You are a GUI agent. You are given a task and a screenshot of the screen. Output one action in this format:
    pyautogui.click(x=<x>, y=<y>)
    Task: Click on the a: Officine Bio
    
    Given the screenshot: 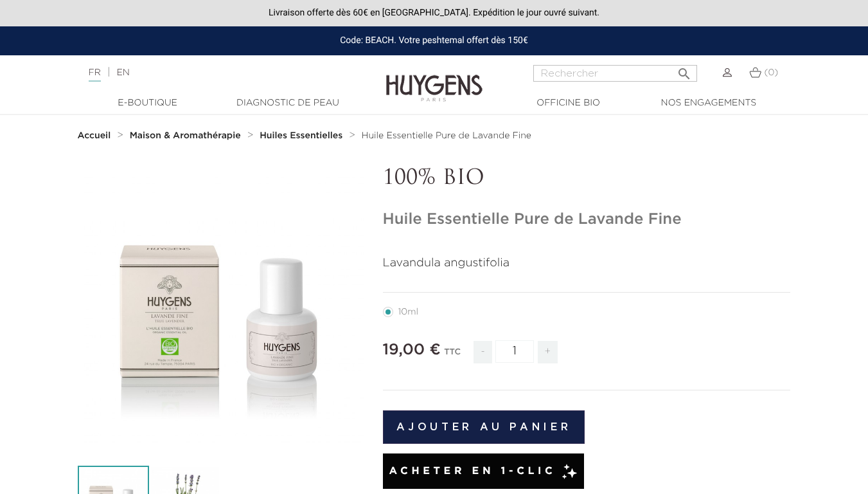 What is the action you would take?
    pyautogui.click(x=568, y=103)
    